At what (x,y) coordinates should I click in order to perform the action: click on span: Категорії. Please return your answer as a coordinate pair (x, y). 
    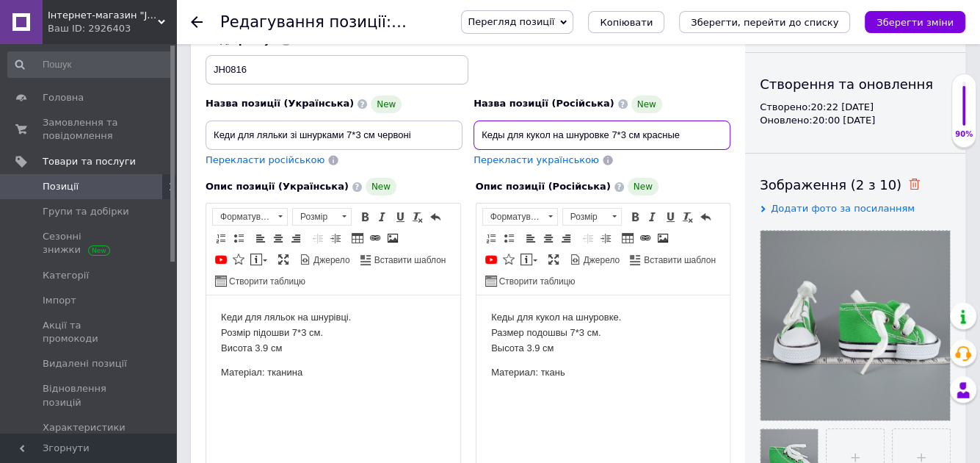
    Looking at the image, I should click on (66, 276).